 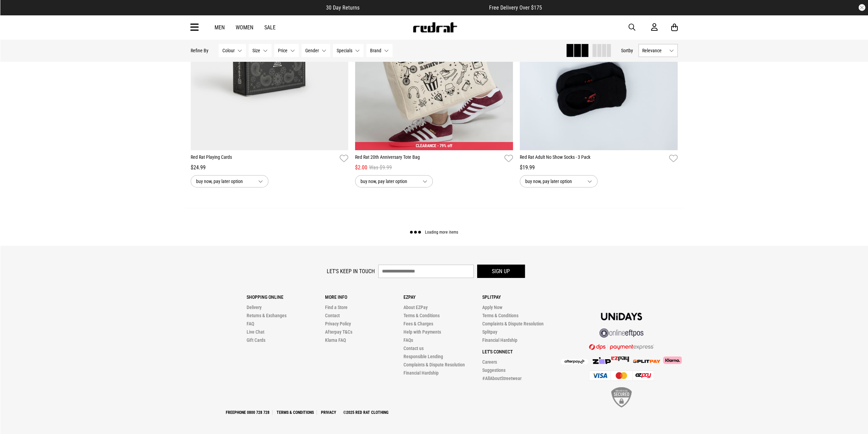 What do you see at coordinates (348, 51) in the screenshot?
I see `button: Specials` at bounding box center [348, 51].